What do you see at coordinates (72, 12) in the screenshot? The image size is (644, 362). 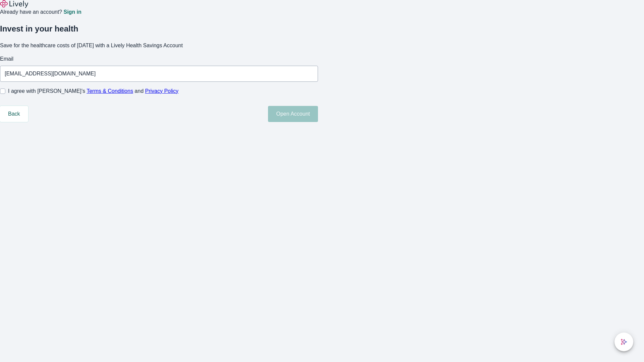 I see `a: Sign in` at bounding box center [72, 12].